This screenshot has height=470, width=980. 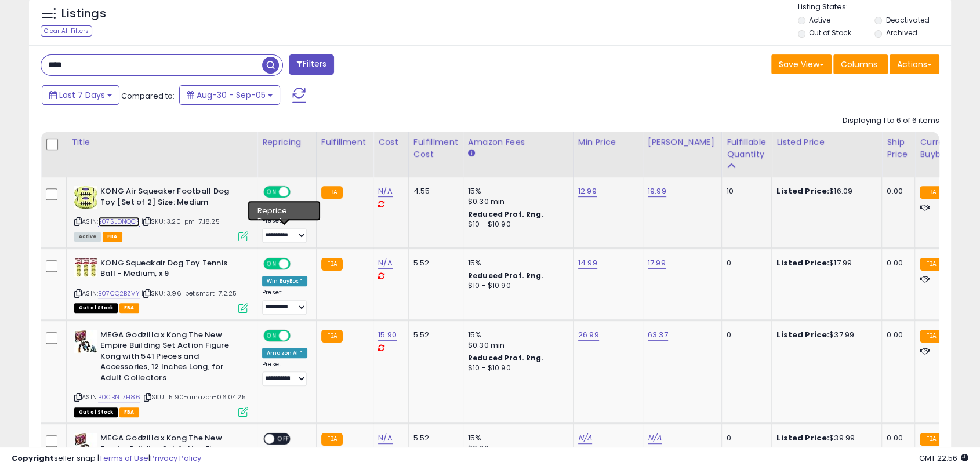 What do you see at coordinates (345, 142) in the screenshot?
I see `div: Fulfillment` at bounding box center [345, 142].